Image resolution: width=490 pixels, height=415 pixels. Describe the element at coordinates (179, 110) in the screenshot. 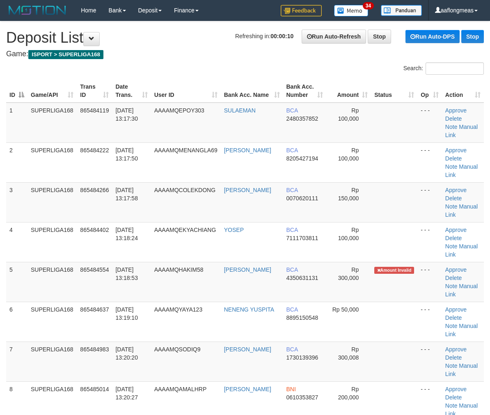

I see `span: AAAAMQEPOY303` at that location.